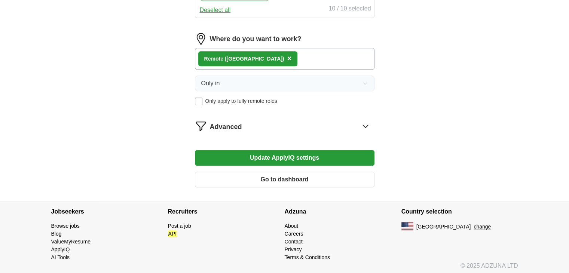  Describe the element at coordinates (172, 234) in the screenshot. I see `a: API` at that location.